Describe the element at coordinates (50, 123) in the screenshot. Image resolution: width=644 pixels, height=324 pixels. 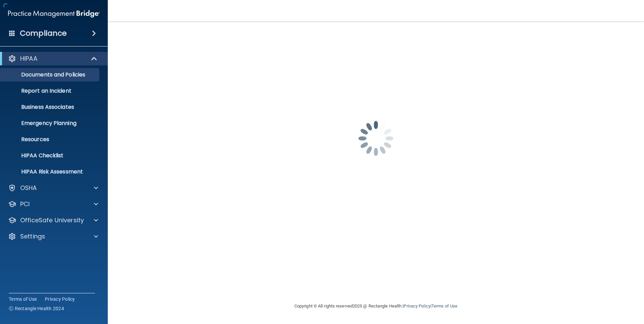
I see `p: Emergency Planning` at that location.